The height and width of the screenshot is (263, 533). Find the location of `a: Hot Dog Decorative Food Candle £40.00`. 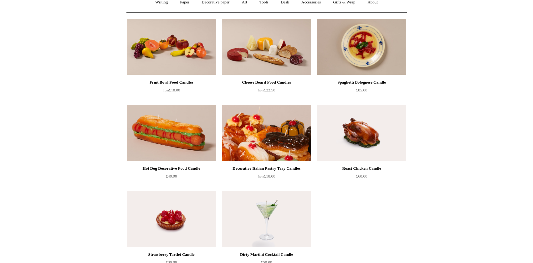

a: Hot Dog Decorative Food Candle £40.00 is located at coordinates (172, 177).